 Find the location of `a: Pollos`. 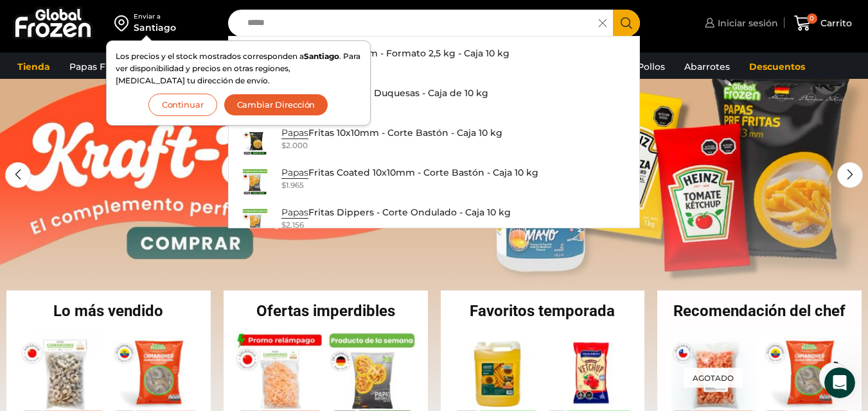

a: Pollos is located at coordinates (650, 67).